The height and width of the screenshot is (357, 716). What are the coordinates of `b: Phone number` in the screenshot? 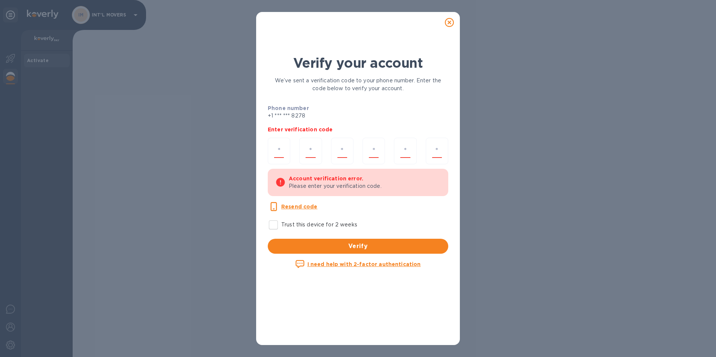 It's located at (288, 108).